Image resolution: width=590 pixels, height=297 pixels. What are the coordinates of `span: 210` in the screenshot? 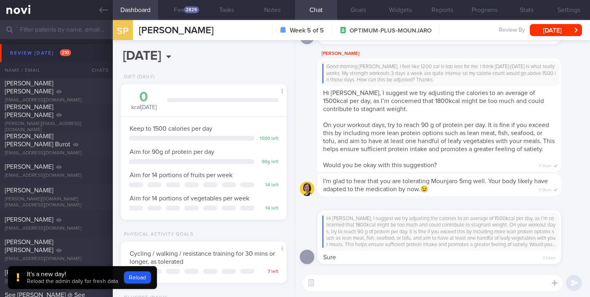 It's located at (65, 53).